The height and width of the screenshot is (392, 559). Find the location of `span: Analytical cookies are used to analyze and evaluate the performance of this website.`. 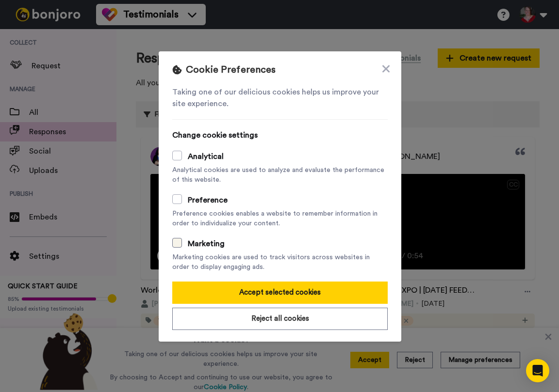

span: Analytical cookies are used to analyze and evaluate the performance of this website. is located at coordinates (280, 175).